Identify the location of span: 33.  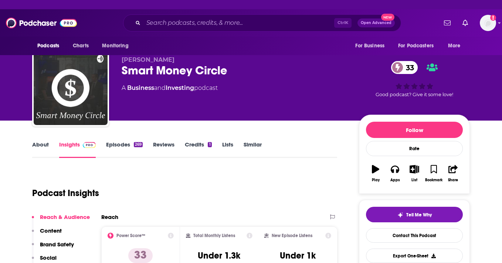
(408, 67).